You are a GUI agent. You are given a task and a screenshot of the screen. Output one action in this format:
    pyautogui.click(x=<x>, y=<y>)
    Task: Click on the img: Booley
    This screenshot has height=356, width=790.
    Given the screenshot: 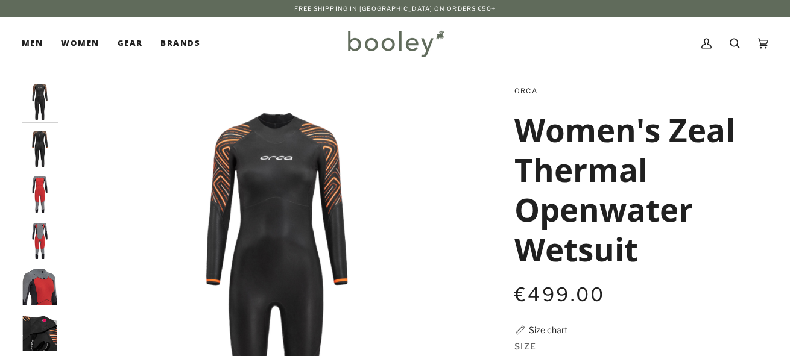 What is the action you would take?
    pyautogui.click(x=395, y=43)
    